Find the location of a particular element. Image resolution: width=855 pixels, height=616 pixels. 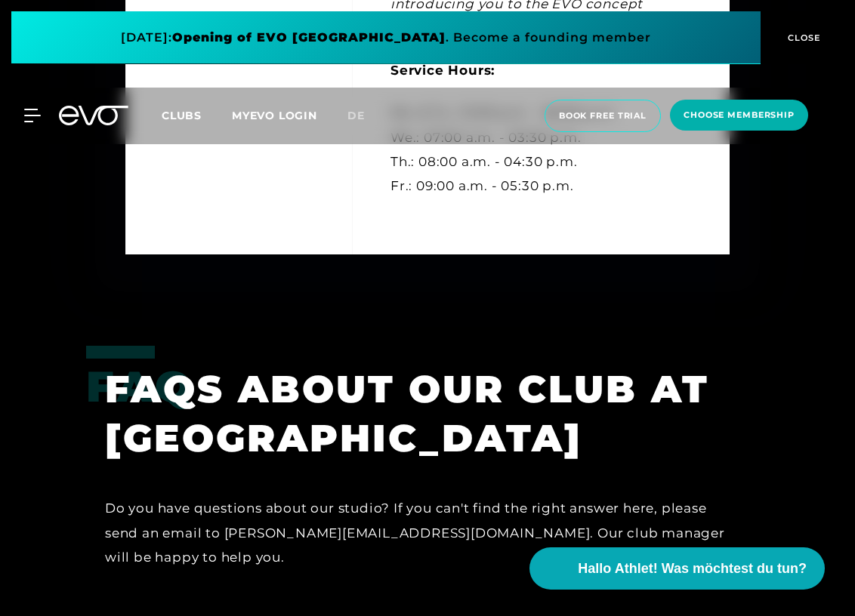

span: CLOSE is located at coordinates (802, 38).